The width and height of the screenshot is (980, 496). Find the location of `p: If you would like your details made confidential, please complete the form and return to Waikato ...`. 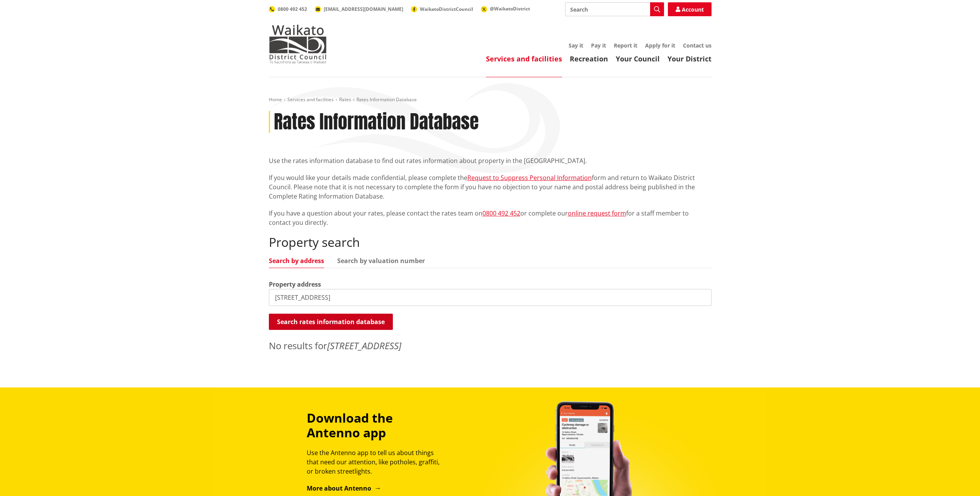

p: If you would like your details made confidential, please complete the form and return to Waikato ... is located at coordinates (490, 187).